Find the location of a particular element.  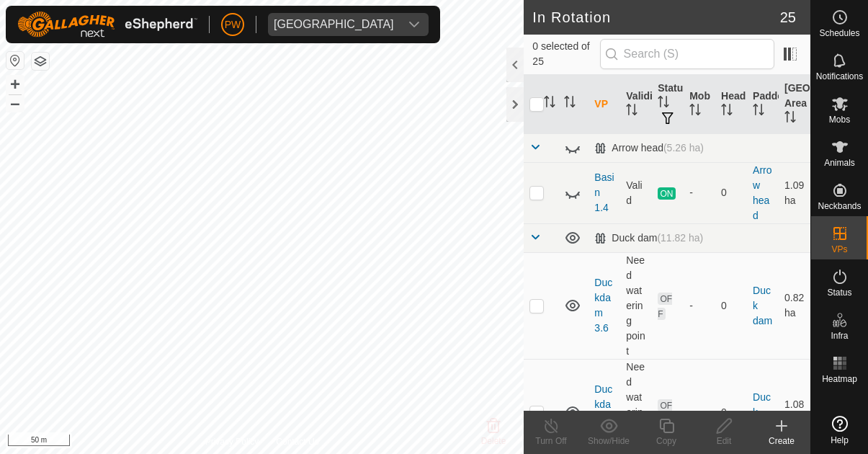

a: Contact Us is located at coordinates (297, 442).